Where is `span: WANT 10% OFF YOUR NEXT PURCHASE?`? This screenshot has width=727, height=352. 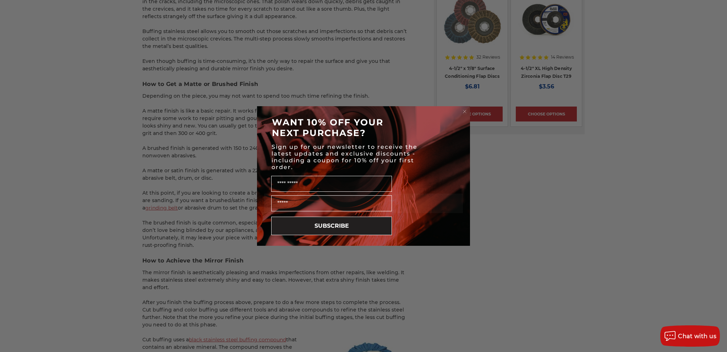
span: WANT 10% OFF YOUR NEXT PURCHASE? is located at coordinates (328, 127).